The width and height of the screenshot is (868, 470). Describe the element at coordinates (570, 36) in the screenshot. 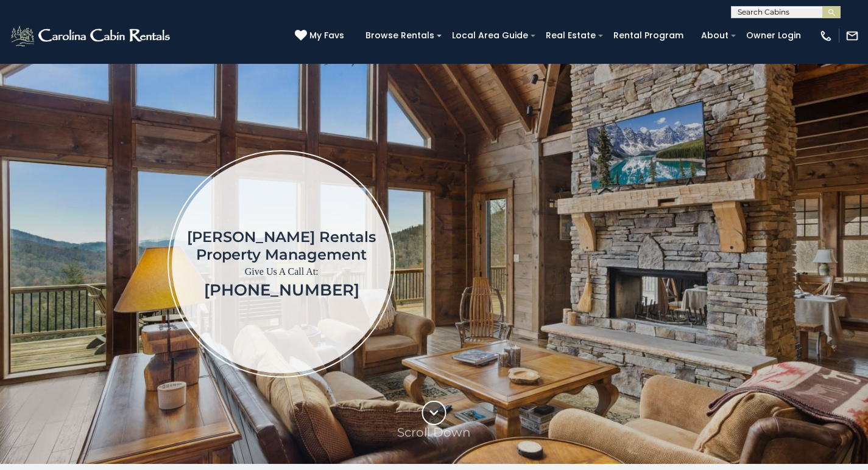

I see `a: Real Estate` at that location.